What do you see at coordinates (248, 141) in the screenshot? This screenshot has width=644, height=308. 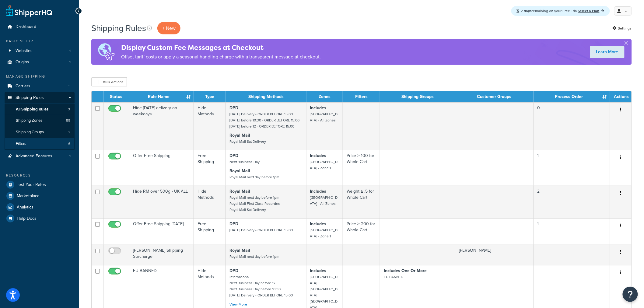 I see `small: Royal Mail Sat Delivery` at bounding box center [248, 141].